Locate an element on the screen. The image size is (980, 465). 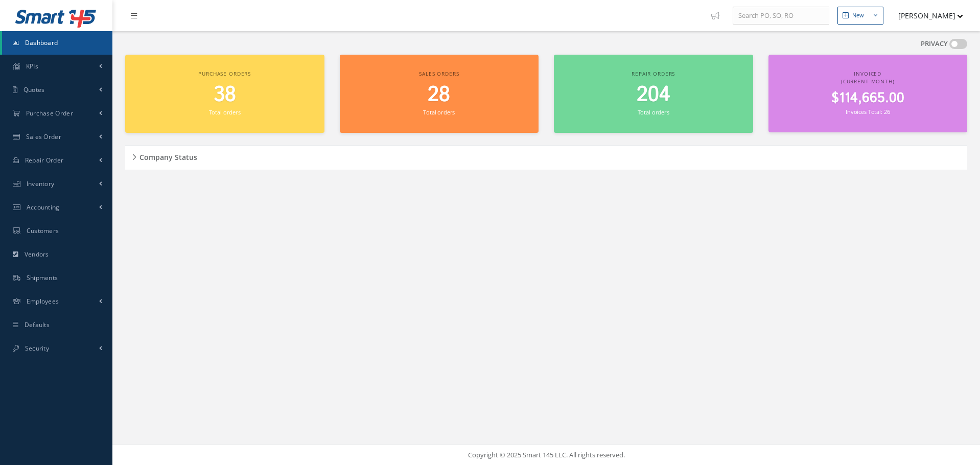
span: Sales orders is located at coordinates (439, 74).